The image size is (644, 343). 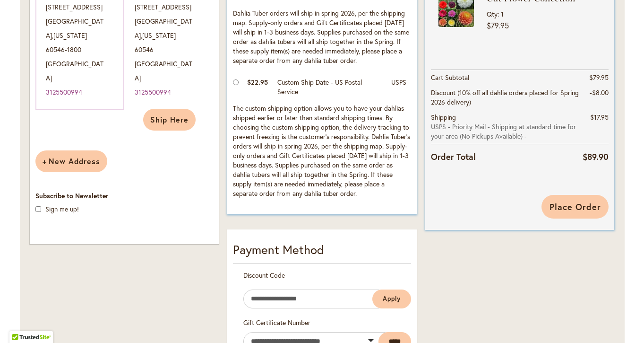 I want to click on td: The custom shipping option allows you to have your dahlias shipped earlier or later than standard..., so click(x=322, y=152).